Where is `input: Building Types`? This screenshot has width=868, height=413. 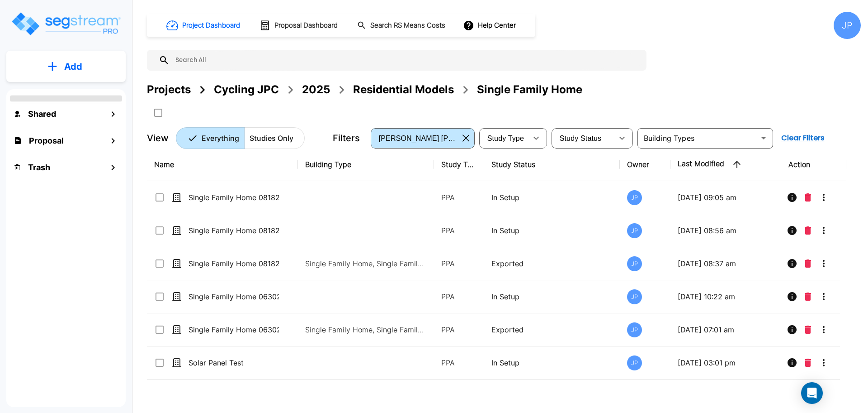 input: Building Types is located at coordinates (697, 138).